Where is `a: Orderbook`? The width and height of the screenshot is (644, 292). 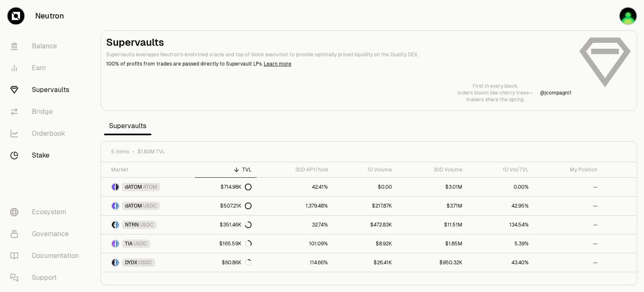
a: Orderbook is located at coordinates (47, 134).